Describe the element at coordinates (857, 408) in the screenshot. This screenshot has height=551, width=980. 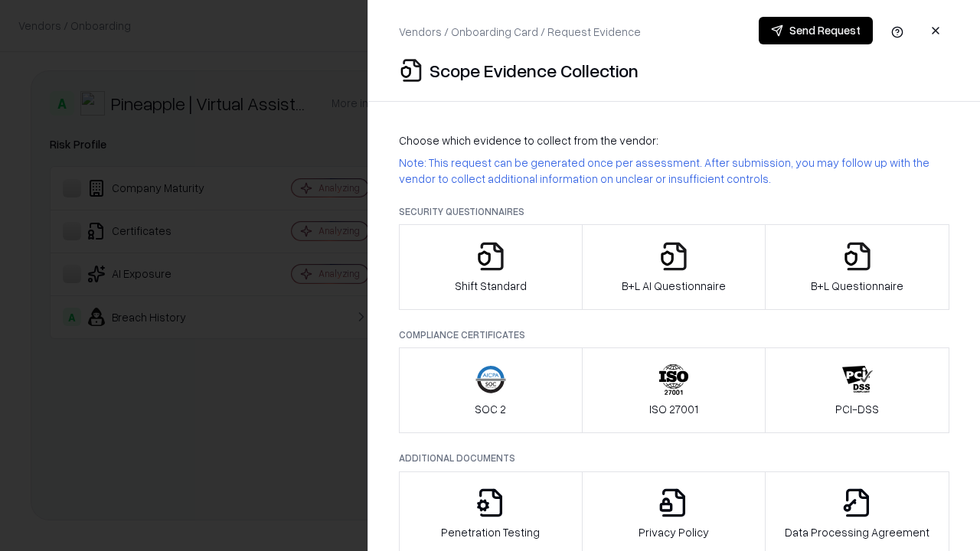
I see `p: PCI-DSS` at that location.